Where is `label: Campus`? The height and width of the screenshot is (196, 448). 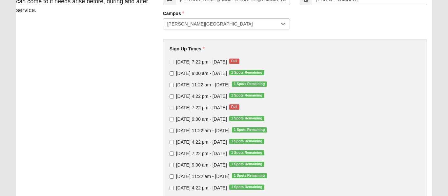 label: Campus is located at coordinates (173, 13).